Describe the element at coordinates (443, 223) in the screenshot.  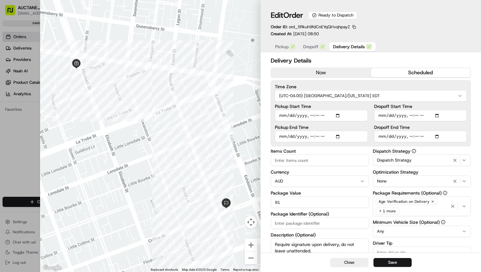
I see `button: Minimum Vehicle Size (Optional)` at that location.